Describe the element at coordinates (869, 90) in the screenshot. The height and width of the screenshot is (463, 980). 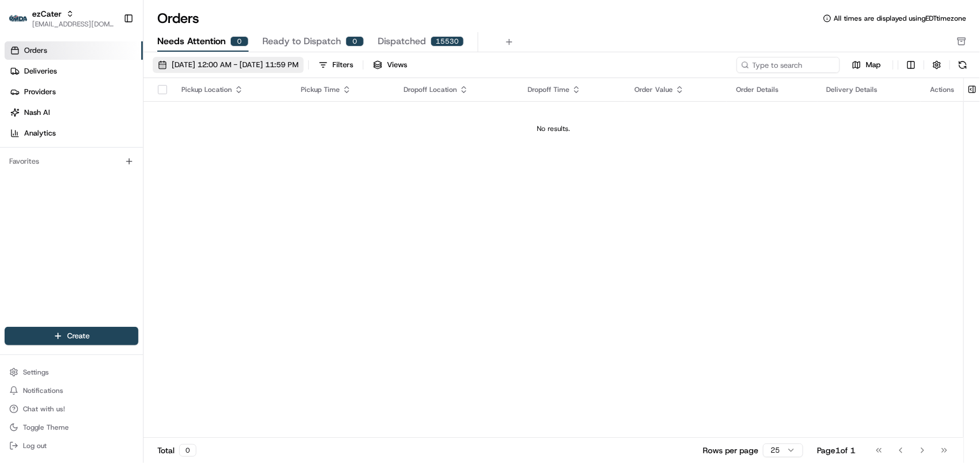
I see `div: Delivery Details` at that location.